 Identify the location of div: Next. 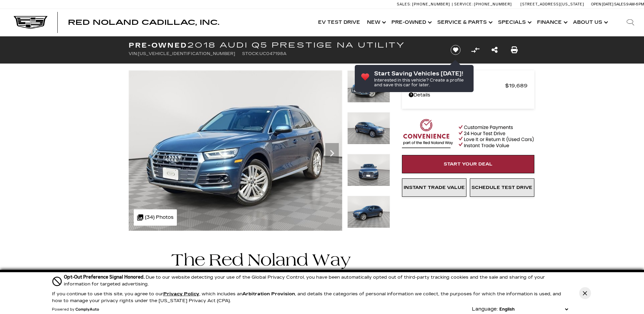
(332, 153).